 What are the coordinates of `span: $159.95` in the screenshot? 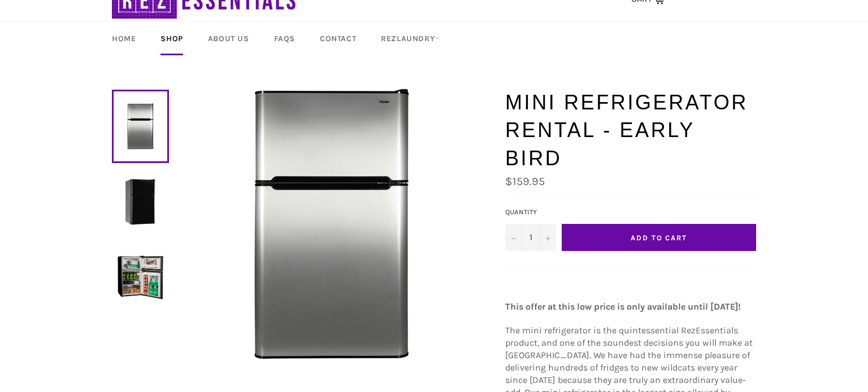 It's located at (525, 181).